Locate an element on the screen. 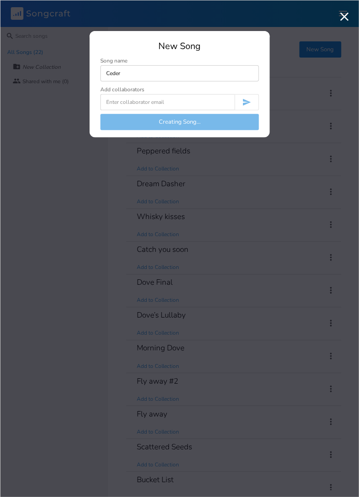 This screenshot has height=497, width=359. button: Invite is located at coordinates (247, 102).